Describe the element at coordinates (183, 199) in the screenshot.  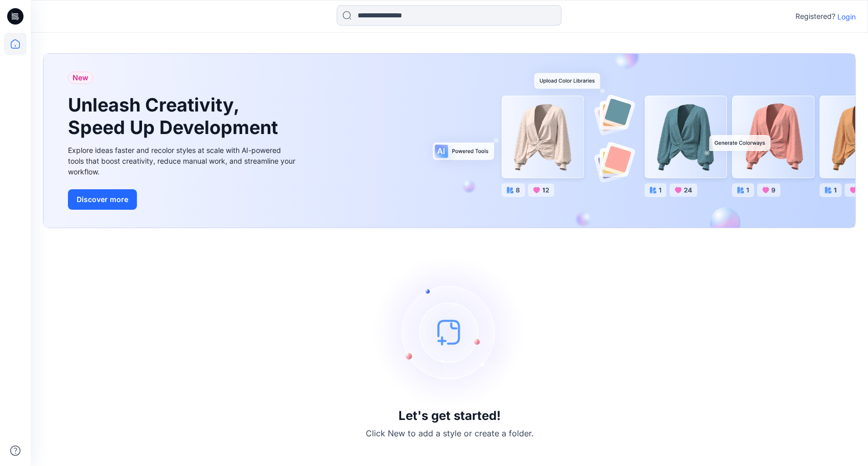
I see `a: Discover more` at that location.